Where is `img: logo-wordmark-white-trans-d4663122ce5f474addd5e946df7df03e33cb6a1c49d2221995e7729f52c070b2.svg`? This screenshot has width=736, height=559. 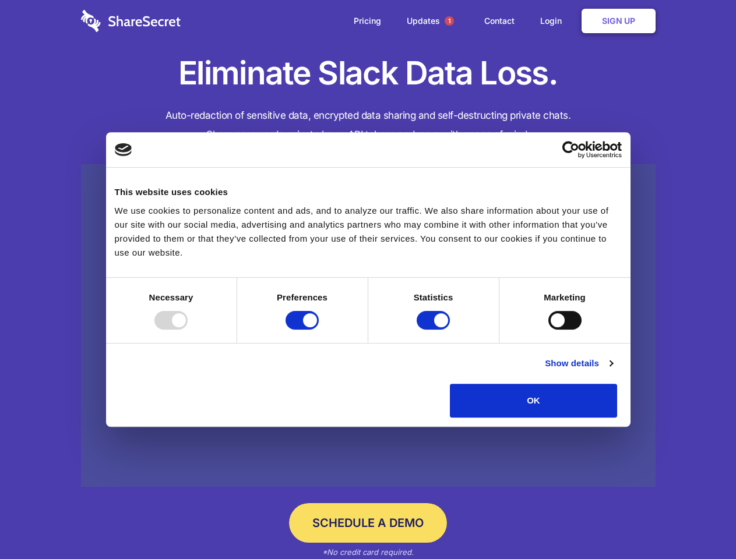 img: logo-wordmark-white-trans-d4663122ce5f474addd5e946df7df03e33cb6a1c49d2221995e7729f52c070b2.svg is located at coordinates (131, 21).